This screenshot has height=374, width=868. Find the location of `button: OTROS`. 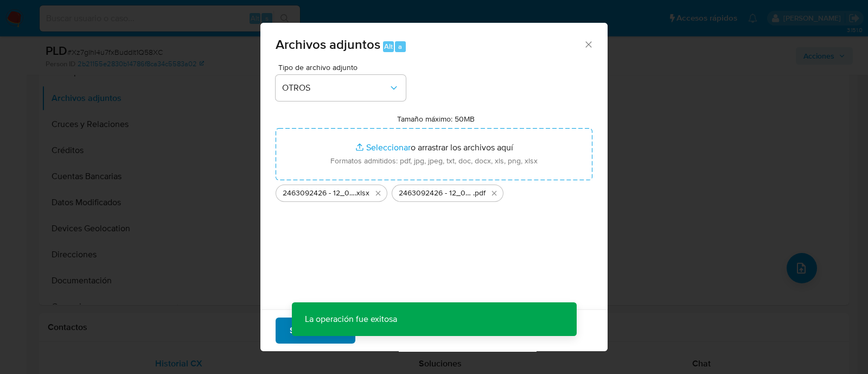

button: OTROS is located at coordinates (341, 88).